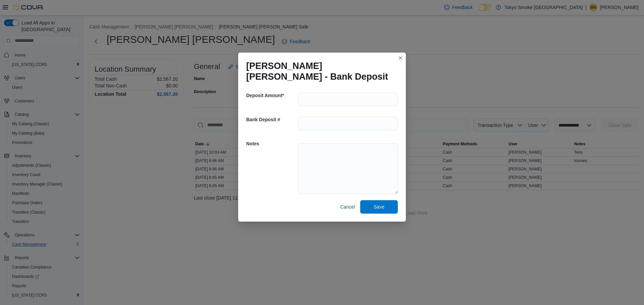  What do you see at coordinates (271, 120) in the screenshot?
I see `h5: Bank Deposit #` at bounding box center [271, 120].